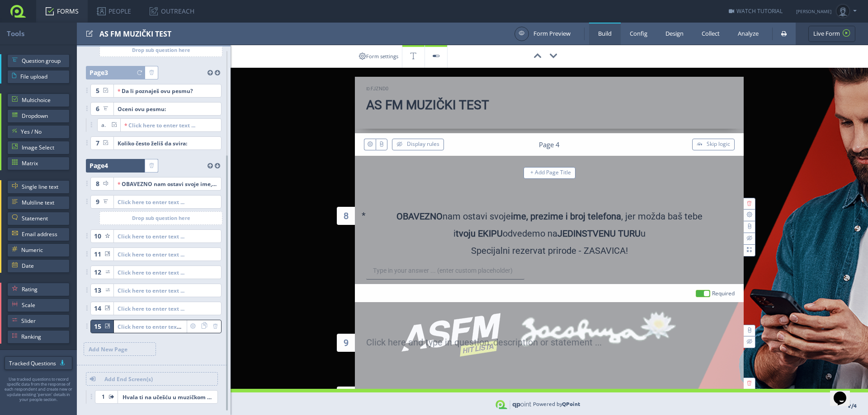 Image resolution: width=868 pixels, height=415 pixels. What do you see at coordinates (98, 91) in the screenshot?
I see `span: 5` at bounding box center [98, 91].